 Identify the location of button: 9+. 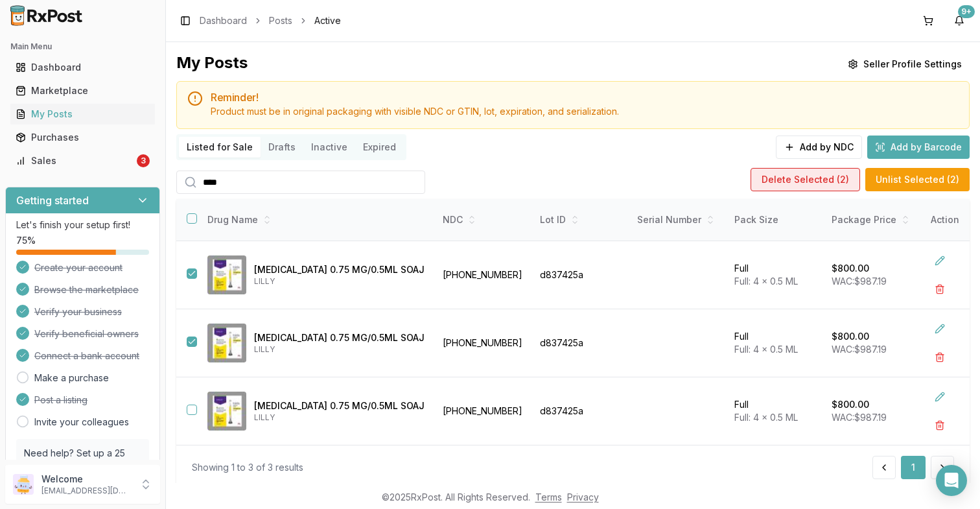
(959, 21).